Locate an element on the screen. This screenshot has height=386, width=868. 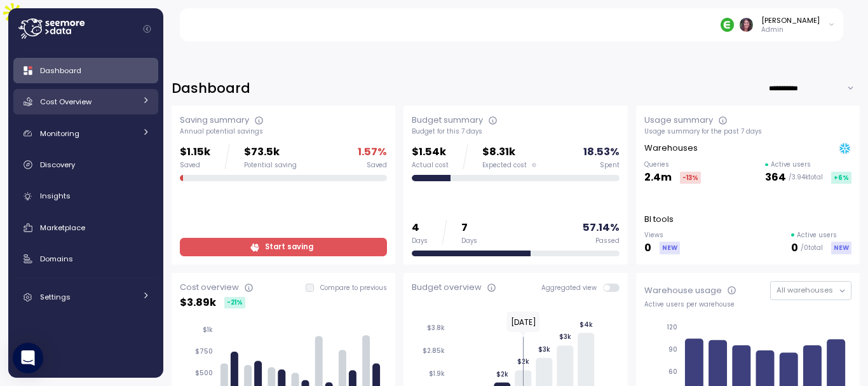
p: 18.53 % is located at coordinates (601, 152).